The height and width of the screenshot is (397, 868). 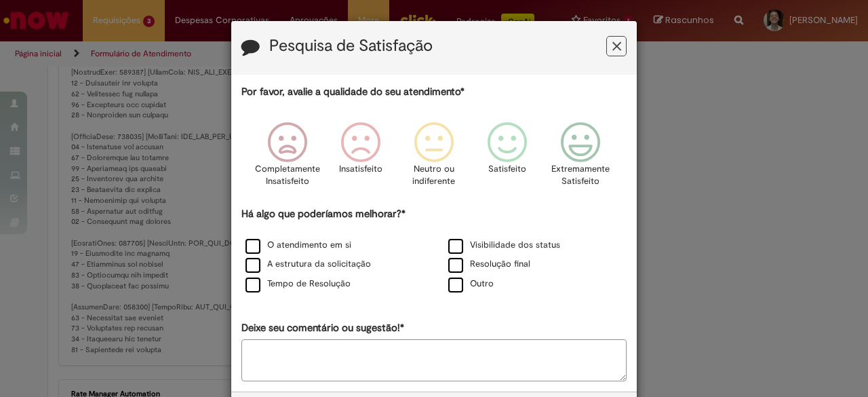 I want to click on label: O atendimento em si, so click(x=298, y=245).